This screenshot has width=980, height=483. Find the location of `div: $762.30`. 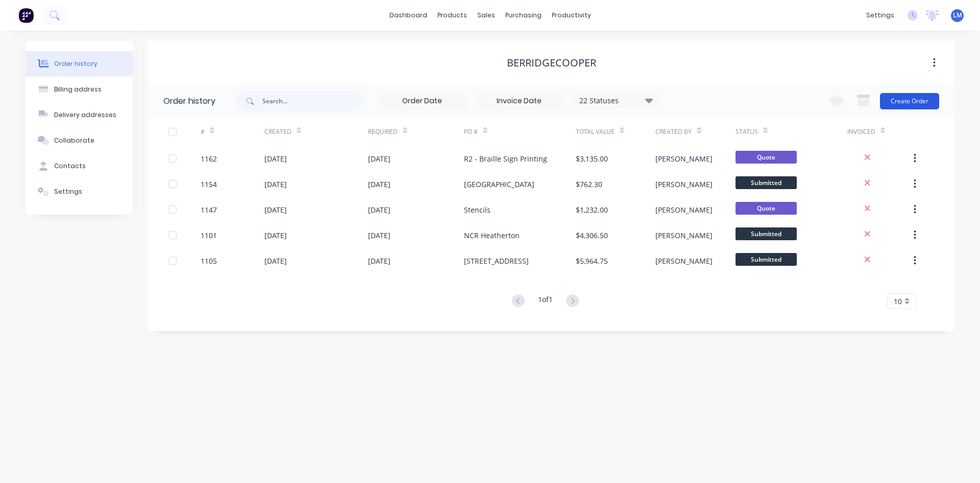

div: $762.30 is located at coordinates (589, 184).